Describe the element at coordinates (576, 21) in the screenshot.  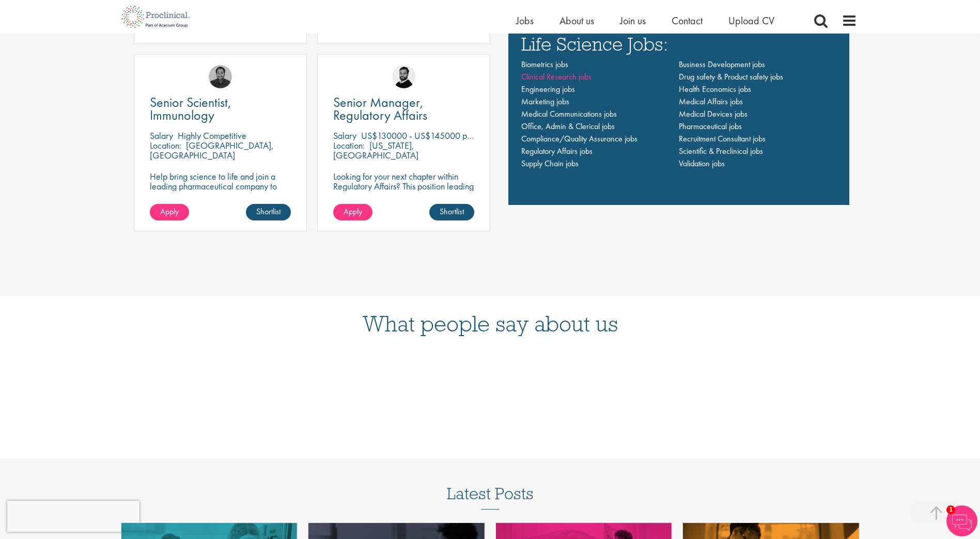
I see `a: About us` at that location.